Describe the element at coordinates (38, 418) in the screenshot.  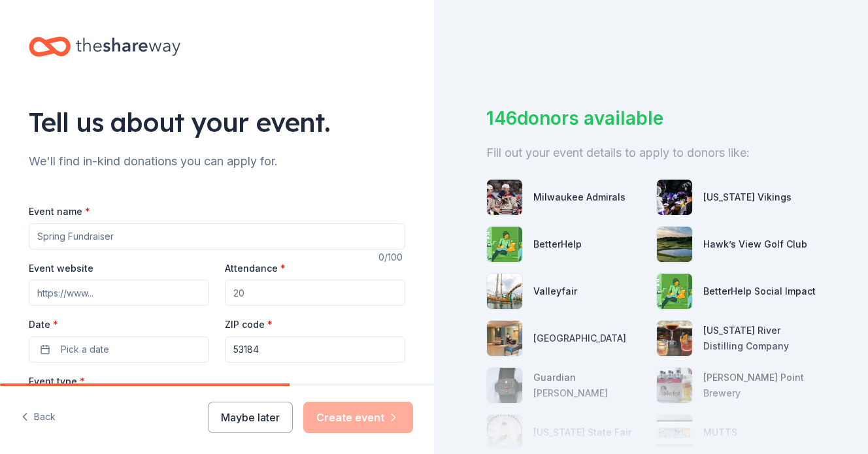
I see `button: Back` at that location.